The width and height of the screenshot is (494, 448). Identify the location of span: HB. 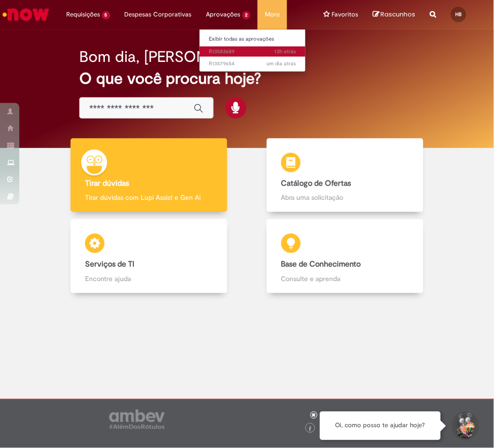
(458, 14).